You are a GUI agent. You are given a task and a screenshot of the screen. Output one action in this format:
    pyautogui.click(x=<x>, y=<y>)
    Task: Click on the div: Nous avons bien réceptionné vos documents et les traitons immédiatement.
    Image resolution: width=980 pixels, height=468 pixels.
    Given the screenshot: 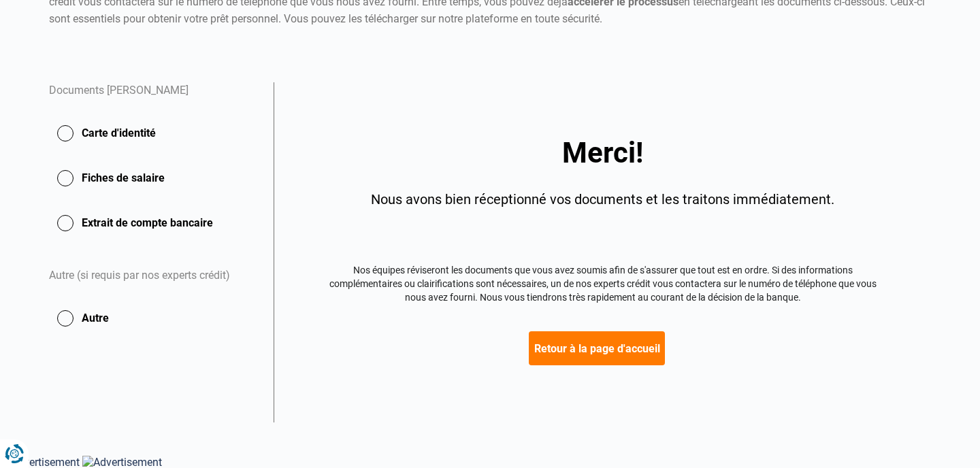 What is the action you would take?
    pyautogui.click(x=602, y=199)
    